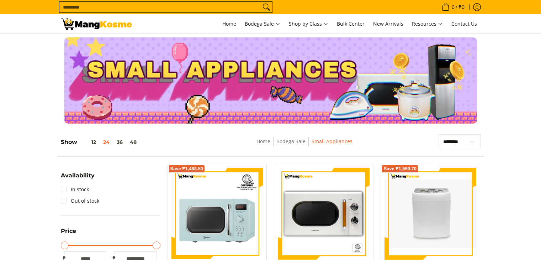  I want to click on img: condura-vintage-style-20-liter-micowave-oven-with-icc-sticker-class-a-full-front-view-mang-kosme, so click(324, 213).